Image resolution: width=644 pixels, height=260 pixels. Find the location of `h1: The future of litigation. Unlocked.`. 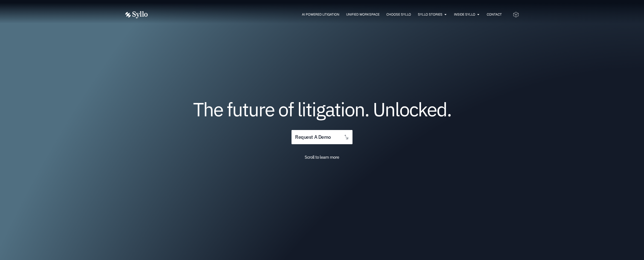

h1: The future of litigation. Unlocked. is located at coordinates (322, 109).